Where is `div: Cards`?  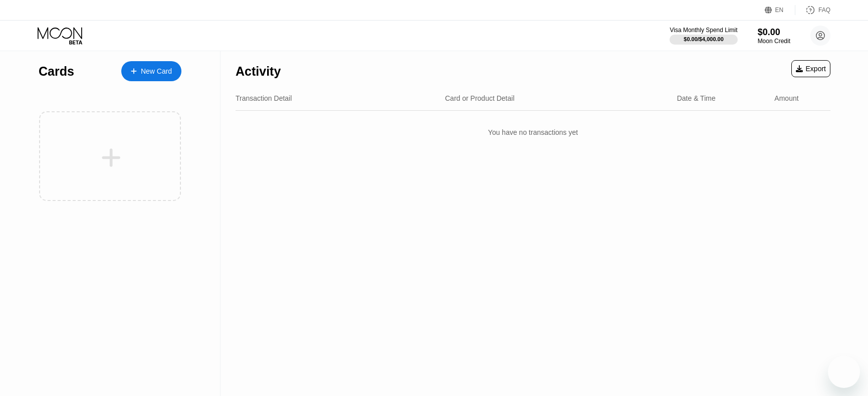 div: Cards is located at coordinates (56, 71).